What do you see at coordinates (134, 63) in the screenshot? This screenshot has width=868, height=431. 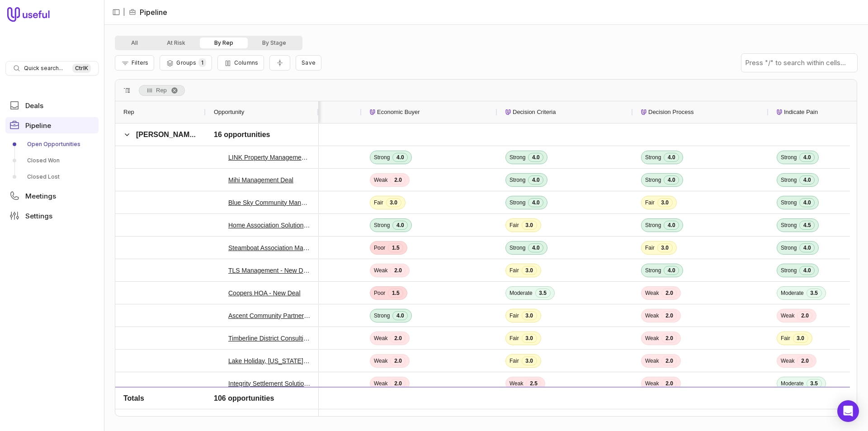 I see `button: Filter Pipeline` at bounding box center [134, 63].